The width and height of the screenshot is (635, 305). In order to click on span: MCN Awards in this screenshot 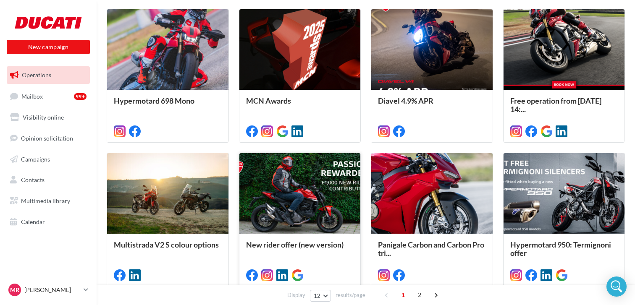, I will do `click(268, 101)`.